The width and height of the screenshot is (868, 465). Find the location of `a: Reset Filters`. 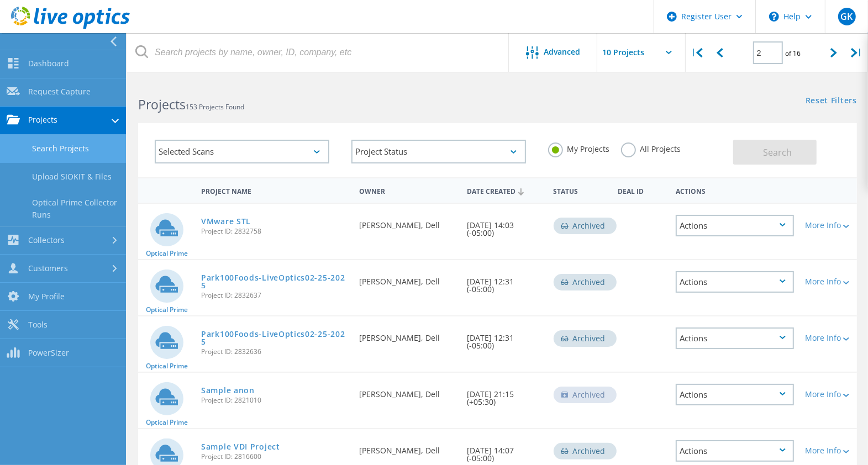

a: Reset Filters is located at coordinates (831, 101).